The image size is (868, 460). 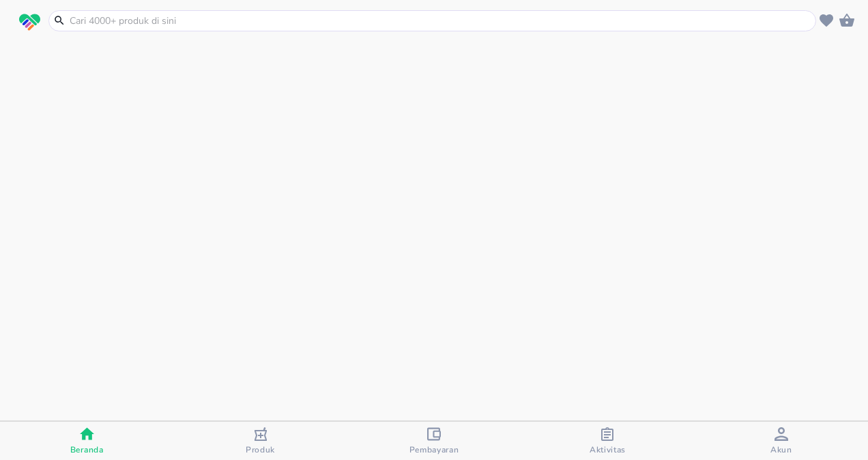 I want to click on button: Produk, so click(x=260, y=441).